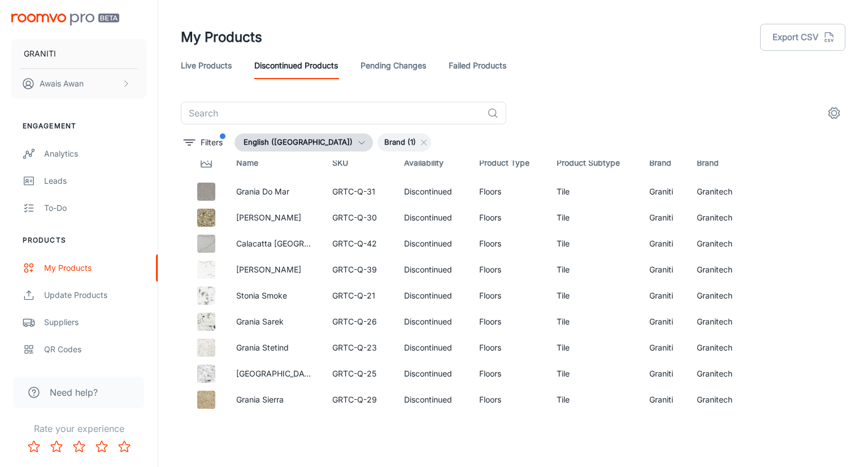 The height and width of the screenshot is (467, 868). What do you see at coordinates (207, 65) in the screenshot?
I see `a: Live Products` at bounding box center [207, 65].